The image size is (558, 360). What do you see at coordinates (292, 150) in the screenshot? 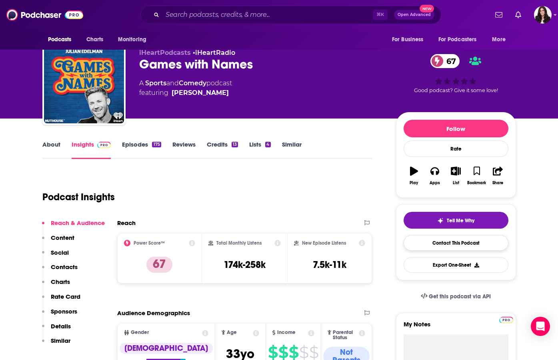
I see `a: Similar` at bounding box center [292, 150].